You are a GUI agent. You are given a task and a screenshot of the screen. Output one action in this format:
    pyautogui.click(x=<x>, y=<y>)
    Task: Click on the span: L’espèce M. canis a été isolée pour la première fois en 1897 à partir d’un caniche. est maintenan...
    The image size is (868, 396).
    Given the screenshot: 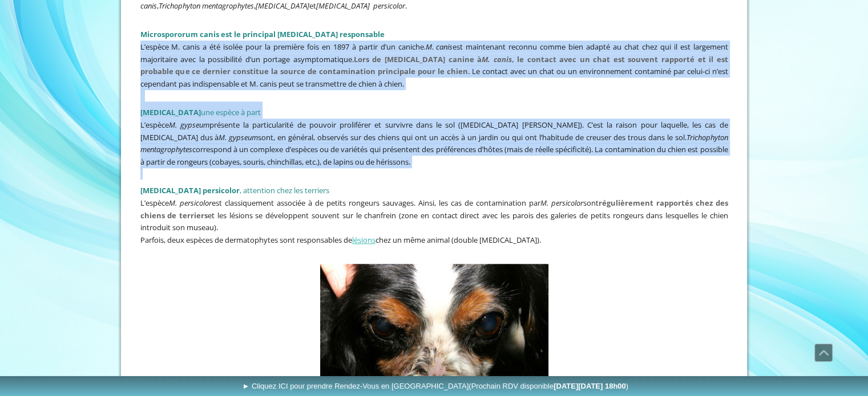 What is the action you would take?
    pyautogui.click(x=434, y=65)
    